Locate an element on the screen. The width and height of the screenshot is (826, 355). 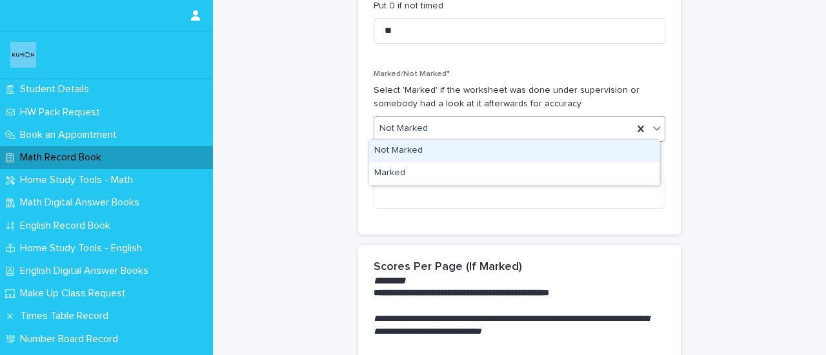
p: Book an Appointment is located at coordinates (71, 135).